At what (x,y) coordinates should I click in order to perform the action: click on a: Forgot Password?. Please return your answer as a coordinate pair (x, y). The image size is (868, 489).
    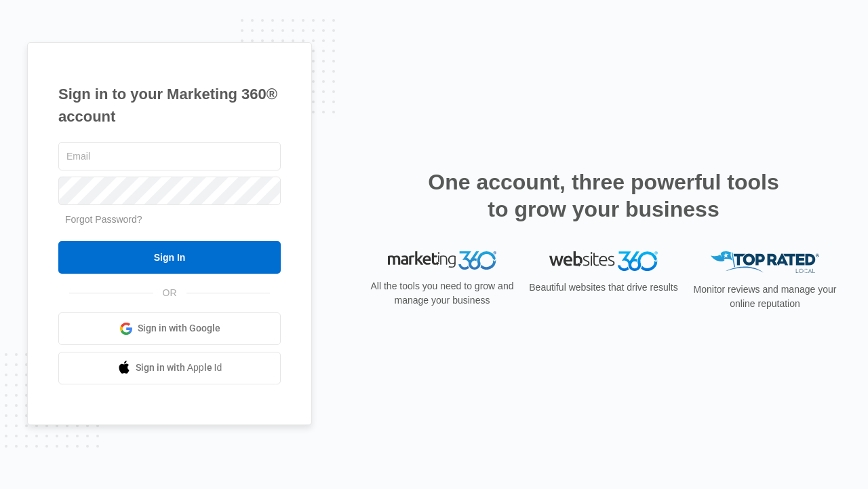
    Looking at the image, I should click on (104, 219).